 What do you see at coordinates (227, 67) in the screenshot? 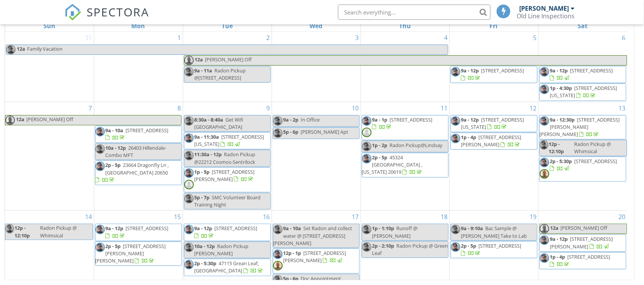
I see `td: Go to September 2, 2025` at bounding box center [227, 67].